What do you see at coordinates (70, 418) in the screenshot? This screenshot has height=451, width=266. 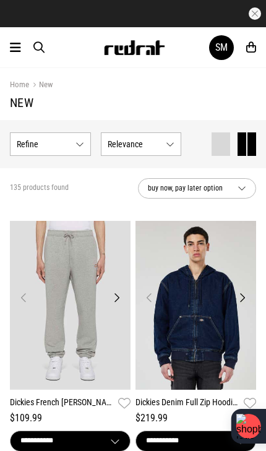 I see `div: $109.99` at bounding box center [70, 418].